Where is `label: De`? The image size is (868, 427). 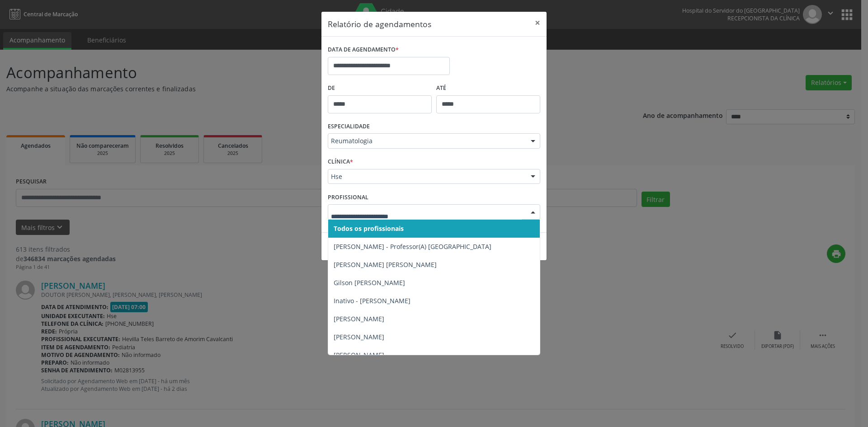 label: De is located at coordinates (380, 88).